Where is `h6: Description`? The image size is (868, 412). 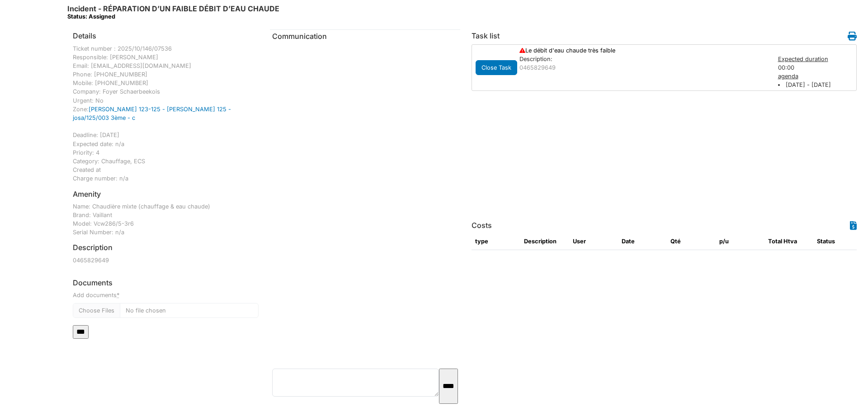
h6: Description is located at coordinates (93, 247).